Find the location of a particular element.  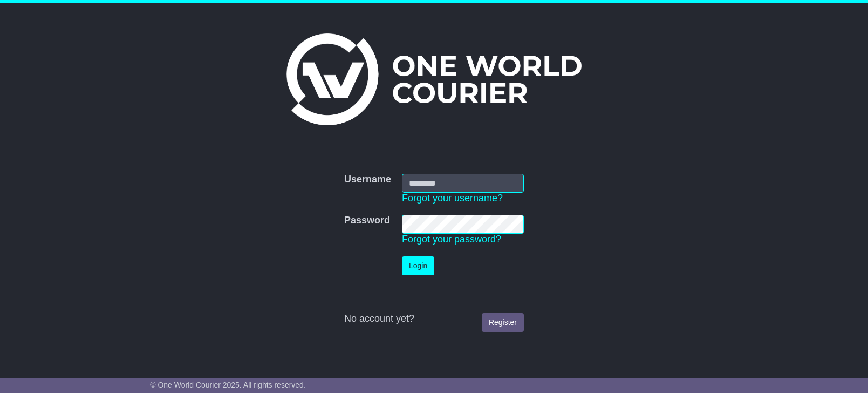

button: Login is located at coordinates (418, 266).